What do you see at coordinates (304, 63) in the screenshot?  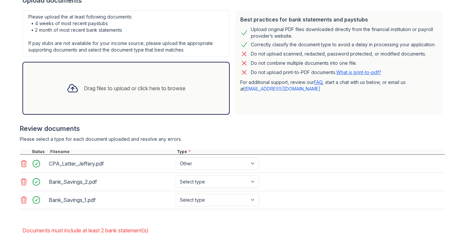 I see `div: Do not combine multiple documents into one file.` at bounding box center [304, 63].